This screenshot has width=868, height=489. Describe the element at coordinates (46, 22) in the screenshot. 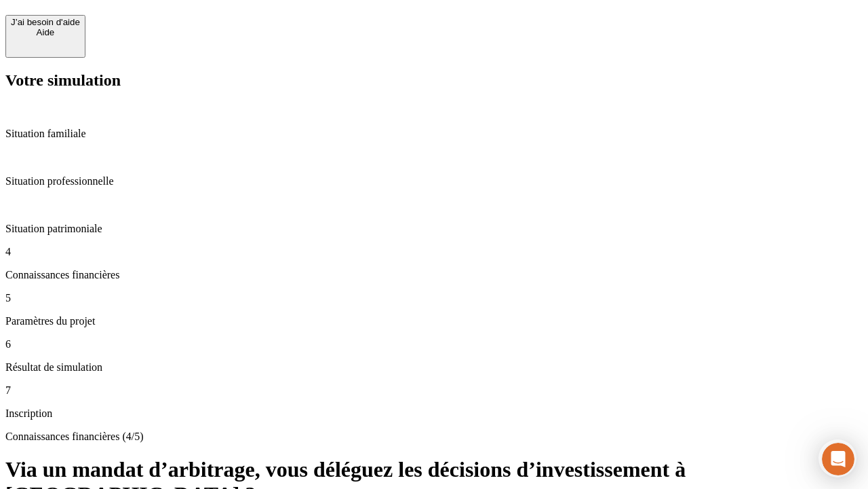

I see `div: J’ai besoin d'aide` at that location.